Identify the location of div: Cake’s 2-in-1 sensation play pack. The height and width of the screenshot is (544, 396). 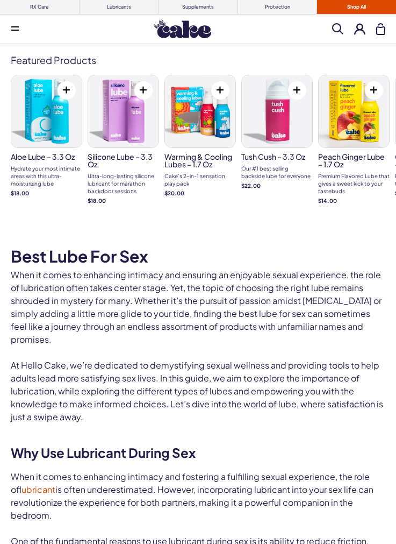
(200, 180).